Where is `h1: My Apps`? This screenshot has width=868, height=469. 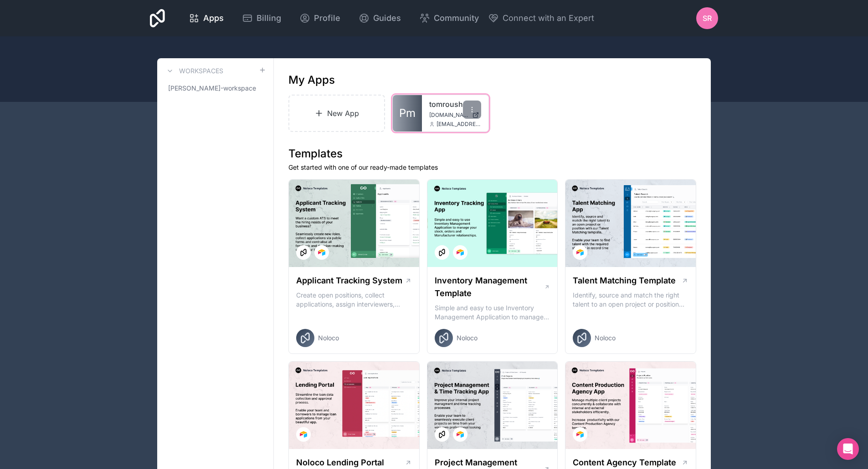
h1: My Apps is located at coordinates (311, 80).